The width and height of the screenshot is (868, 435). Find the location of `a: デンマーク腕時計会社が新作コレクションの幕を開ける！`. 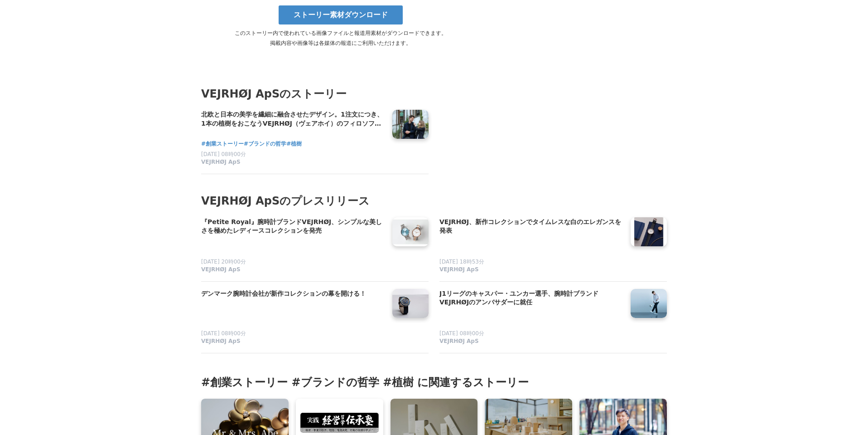

a: デンマーク腕時計会社が新作コレクションの幕を開ける！ is located at coordinates (293, 298).